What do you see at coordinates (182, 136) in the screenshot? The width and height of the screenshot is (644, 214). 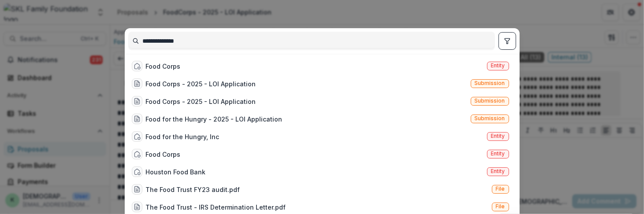 I see `div: Food for the Hungry, Inc` at bounding box center [182, 136].